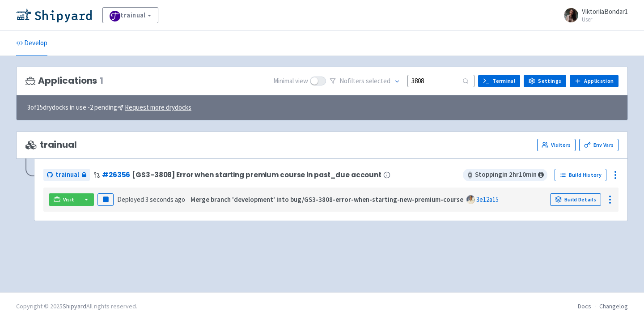 The image size is (644, 320). Describe the element at coordinates (31, 44) in the screenshot. I see `a: Develop` at that location.